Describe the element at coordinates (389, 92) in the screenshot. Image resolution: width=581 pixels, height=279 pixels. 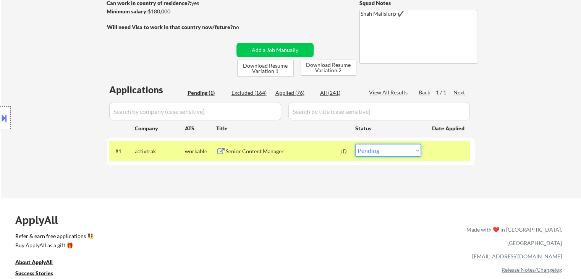
I see `div: View All Results` at that location.